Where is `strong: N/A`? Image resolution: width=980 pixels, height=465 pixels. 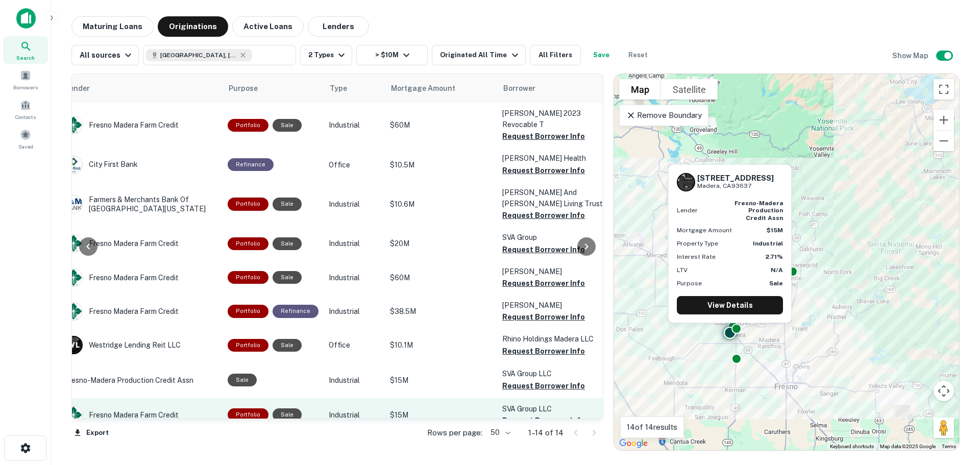 strong: N/A is located at coordinates (777, 270).